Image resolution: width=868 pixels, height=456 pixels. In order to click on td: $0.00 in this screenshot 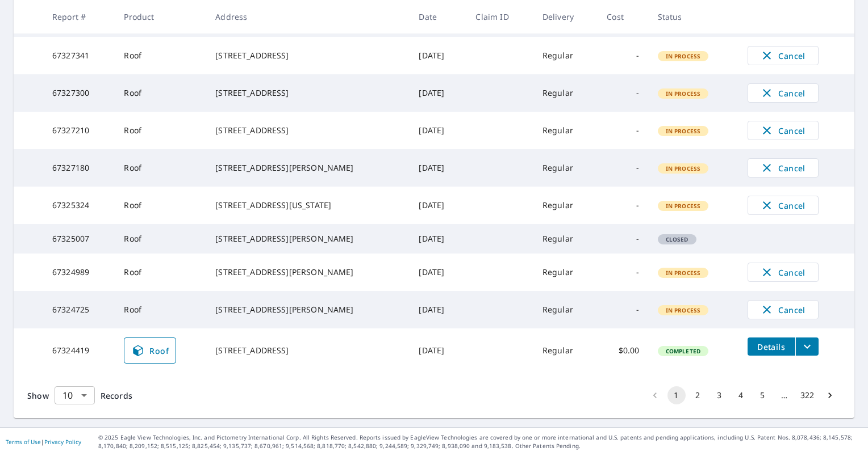, I will do `click(622, 351)`.